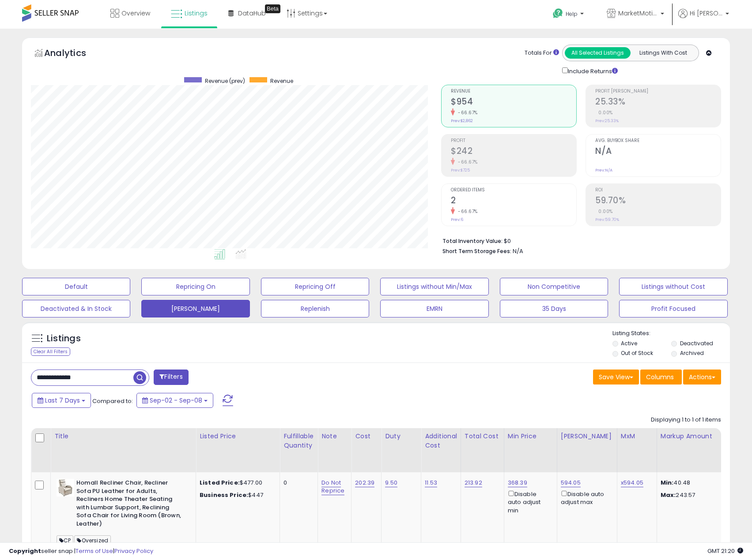 Image resolution: width=752 pixels, height=560 pixels. Describe the element at coordinates (366, 436) in the screenshot. I see `div: Cost` at that location.